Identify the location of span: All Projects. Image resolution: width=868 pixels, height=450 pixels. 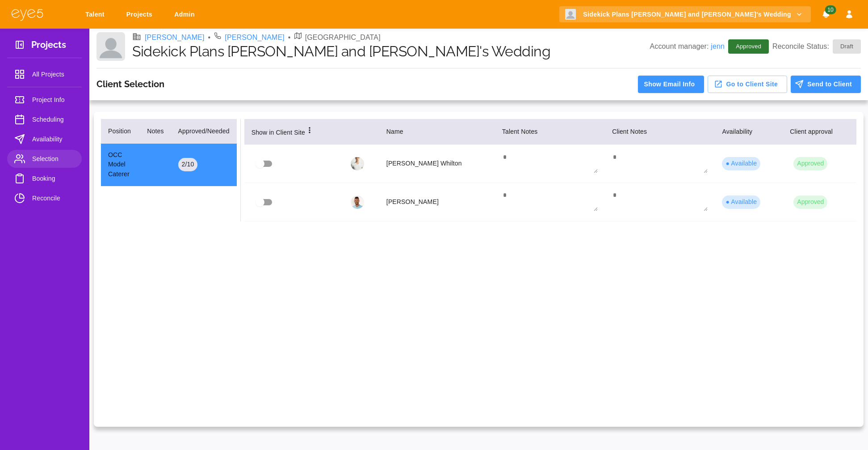
(53, 74).